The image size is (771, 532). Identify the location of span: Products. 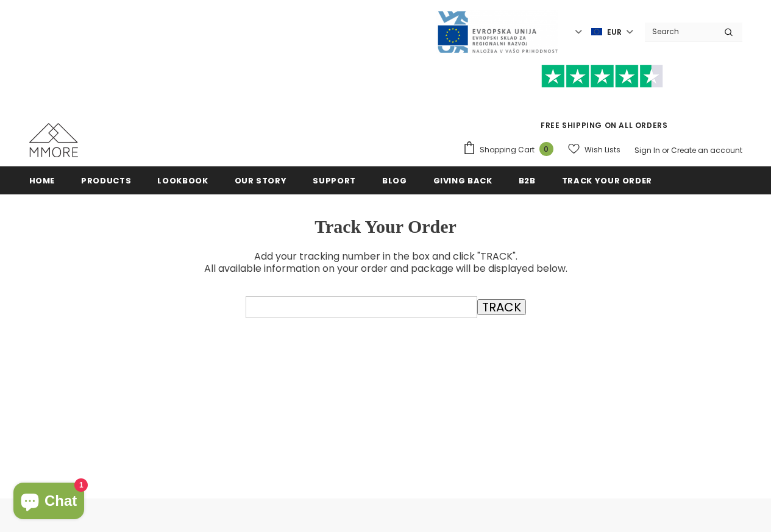
(106, 180).